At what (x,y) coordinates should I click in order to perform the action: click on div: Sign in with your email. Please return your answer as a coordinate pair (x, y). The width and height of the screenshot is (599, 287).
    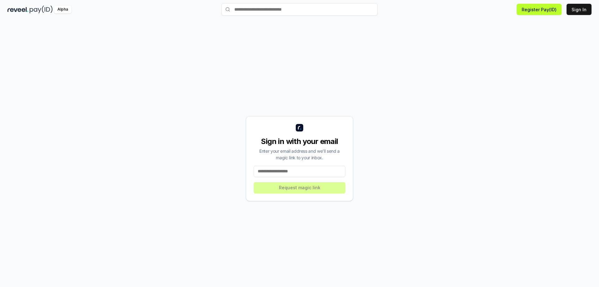
    Looking at the image, I should click on (299, 141).